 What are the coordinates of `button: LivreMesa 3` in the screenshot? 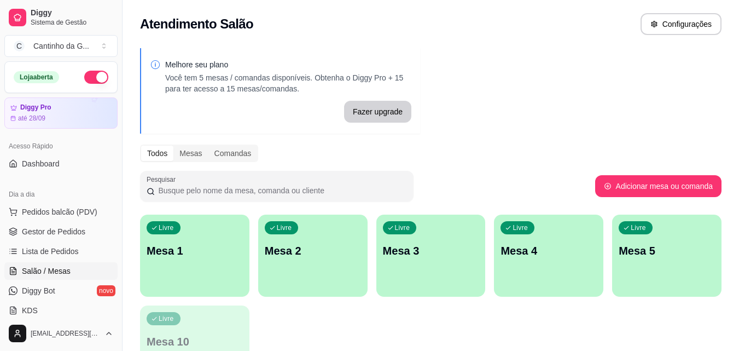 It's located at (431, 256).